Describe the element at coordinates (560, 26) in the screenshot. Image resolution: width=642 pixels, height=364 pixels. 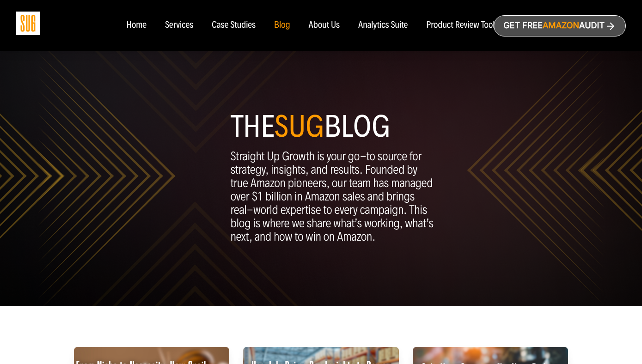
I see `a: Get freeAmazonAudit` at that location.